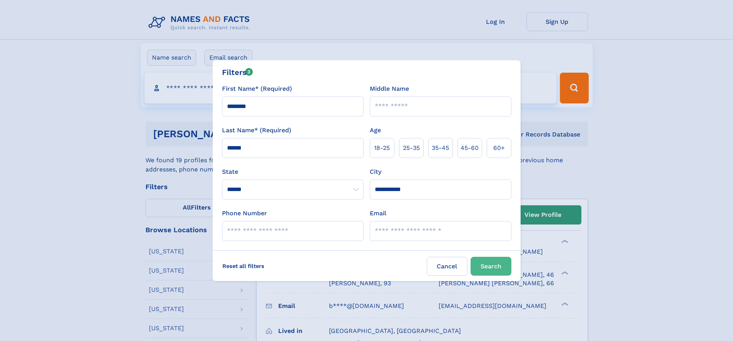  What do you see at coordinates (378, 214) in the screenshot?
I see `label: Email` at bounding box center [378, 214].